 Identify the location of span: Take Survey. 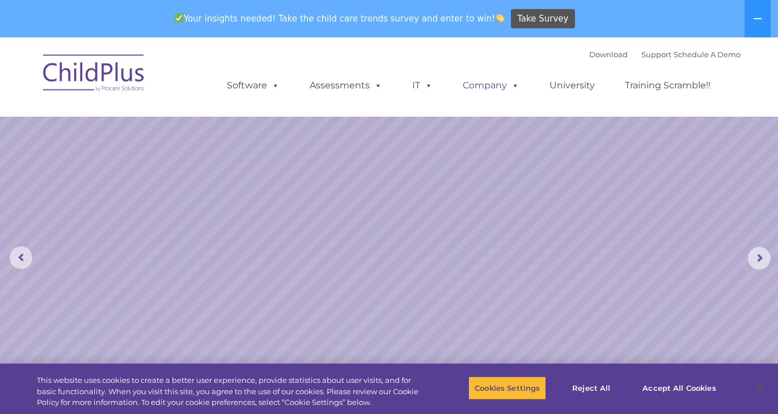
(543, 19).